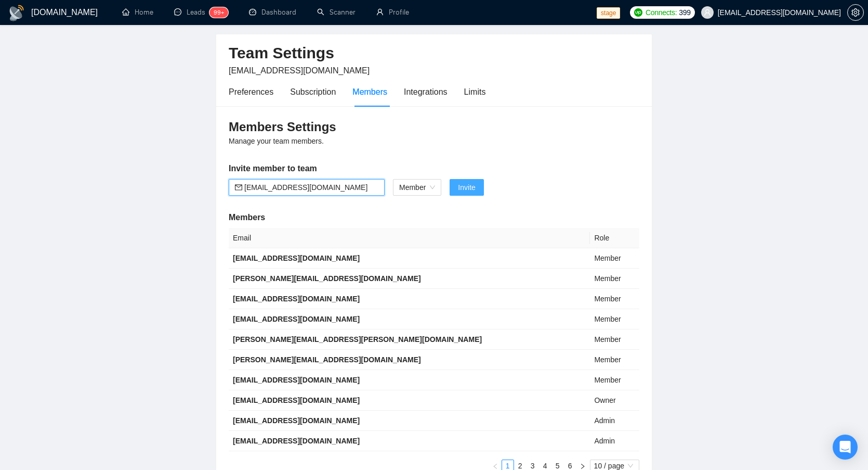 The image size is (868, 470). I want to click on h5: Members, so click(434, 218).